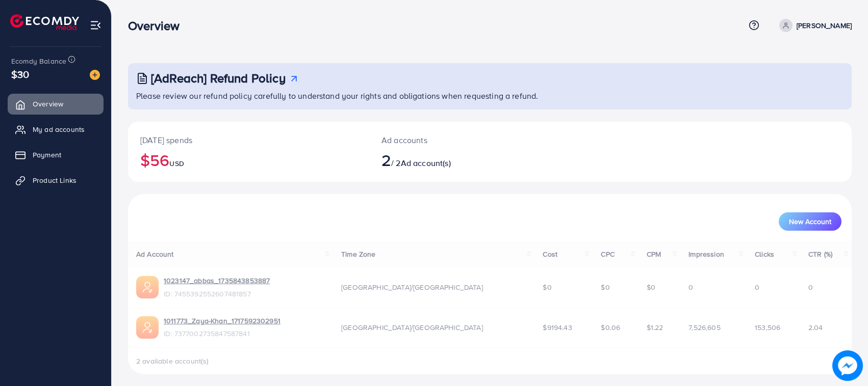 The height and width of the screenshot is (386, 868). Describe the element at coordinates (39, 61) in the screenshot. I see `span: Ecomdy Balance` at that location.